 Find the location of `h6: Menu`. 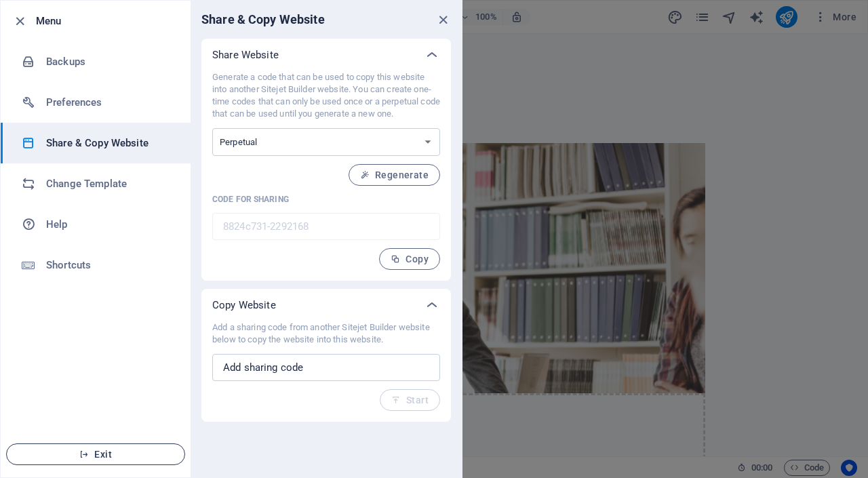

h6: Menu is located at coordinates (108, 21).